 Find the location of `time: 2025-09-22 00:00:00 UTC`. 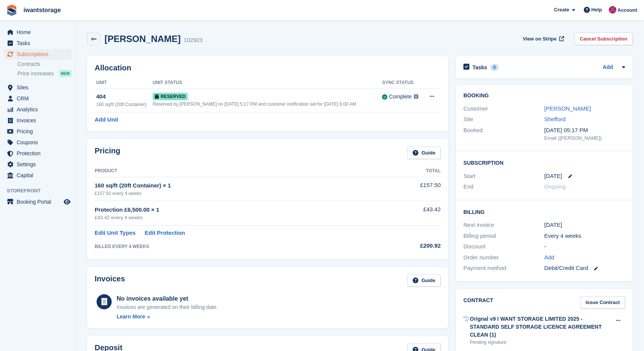

time: 2025-09-22 00:00:00 UTC is located at coordinates (553, 176).